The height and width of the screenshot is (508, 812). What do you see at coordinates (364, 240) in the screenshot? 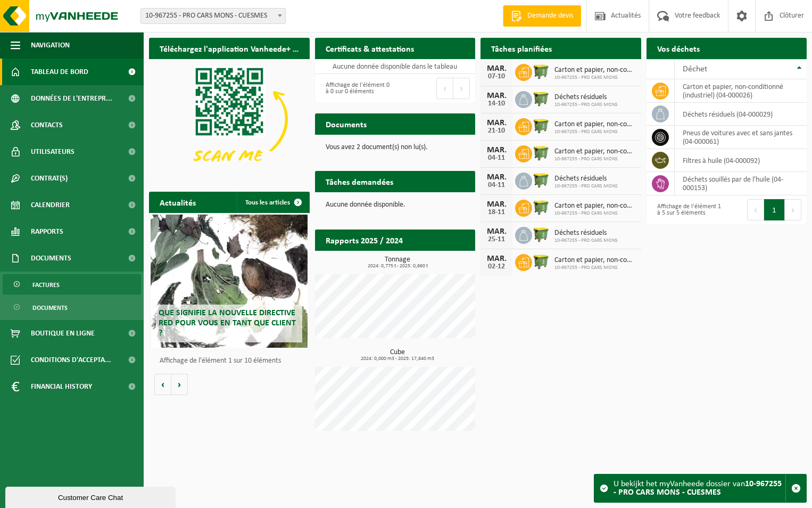
I see `h2: Rapports 2025 / 2024` at bounding box center [364, 240].